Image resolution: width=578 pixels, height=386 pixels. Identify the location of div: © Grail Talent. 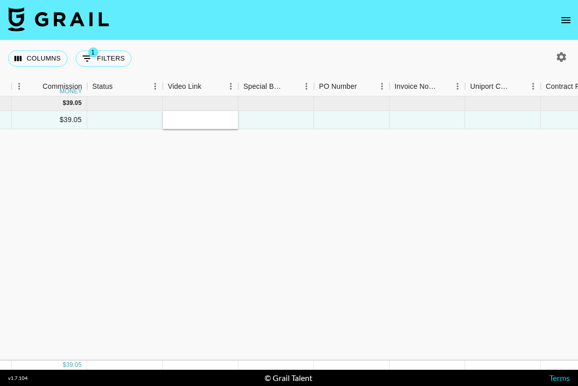
(288, 378).